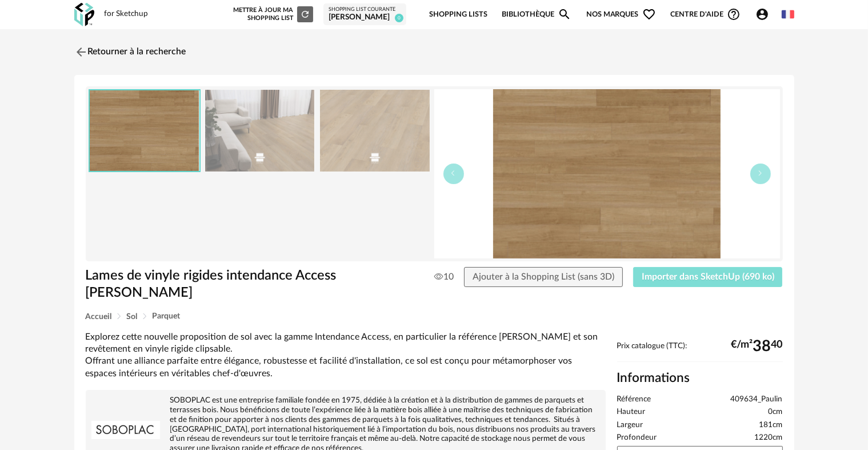 The height and width of the screenshot is (450, 868). I want to click on div: Breadcrumb, so click(434, 316).